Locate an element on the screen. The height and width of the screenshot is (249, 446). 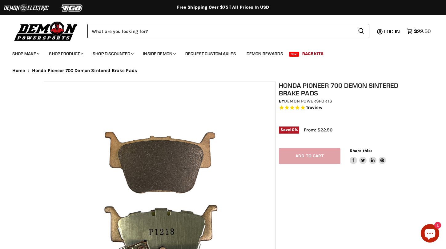
div: by is located at coordinates (342, 101).